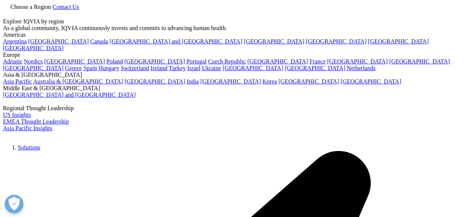 Image resolution: width=470 pixels, height=217 pixels. I want to click on a: EMEA Thought Leadership, so click(36, 122).